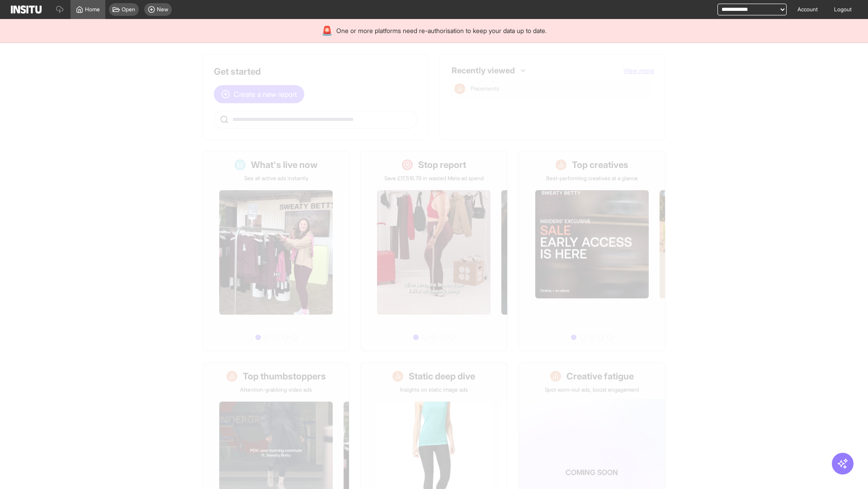  I want to click on span: New, so click(162, 9).